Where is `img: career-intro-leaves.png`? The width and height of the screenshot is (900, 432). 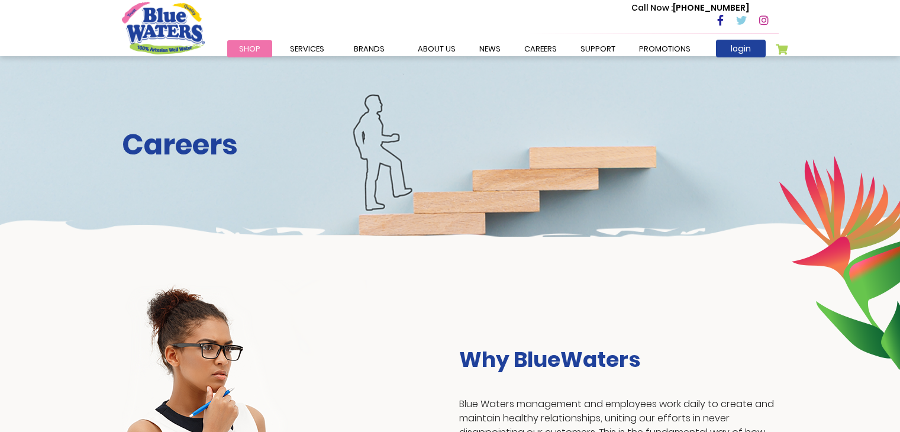
img: career-intro-leaves.png is located at coordinates (839, 263).